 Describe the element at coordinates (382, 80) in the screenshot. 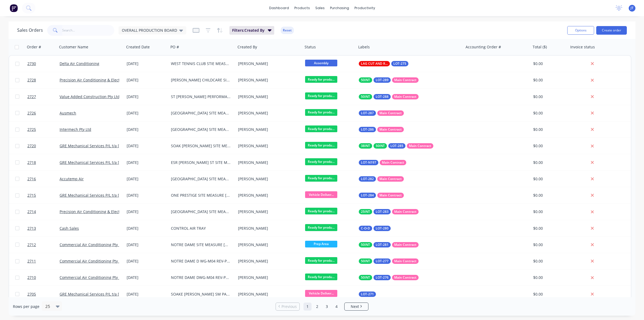

I see `span: LOT-289` at that location.